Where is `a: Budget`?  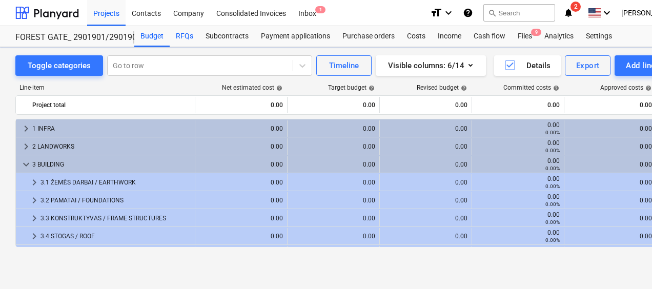 a: Budget is located at coordinates (152, 36).